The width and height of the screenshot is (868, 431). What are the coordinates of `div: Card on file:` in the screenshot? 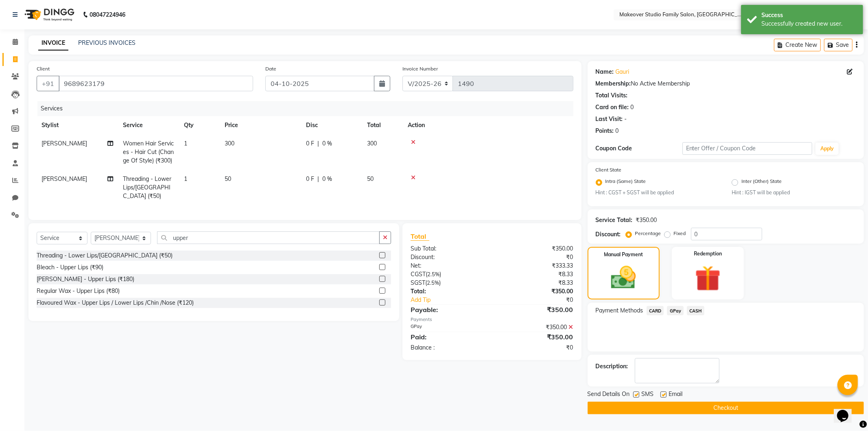 It's located at (613, 107).